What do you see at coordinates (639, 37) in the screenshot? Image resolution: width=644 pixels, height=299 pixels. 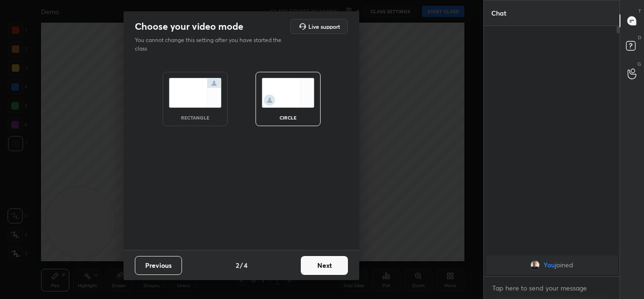 I see `p: D` at bounding box center [639, 37].